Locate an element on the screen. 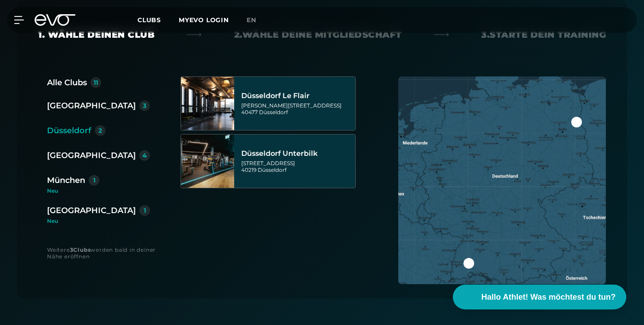 The height and width of the screenshot is (325, 644). strong: 3 is located at coordinates (72, 249).